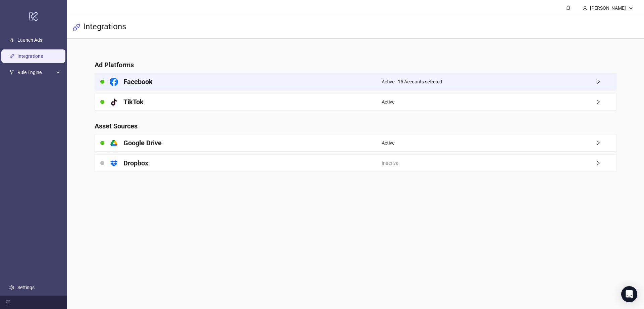 This screenshot has height=309, width=644. I want to click on span: down, so click(631, 8).